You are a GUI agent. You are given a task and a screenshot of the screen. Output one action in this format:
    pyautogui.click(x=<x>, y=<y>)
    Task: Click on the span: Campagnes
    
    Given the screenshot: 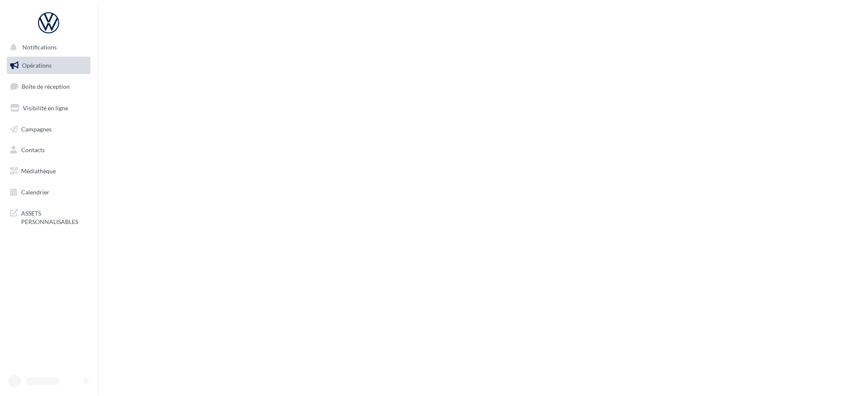 What is the action you would take?
    pyautogui.click(x=36, y=129)
    